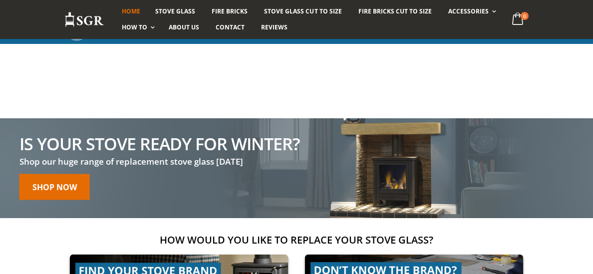 Image resolution: width=593 pixels, height=274 pixels. What do you see at coordinates (303, 11) in the screenshot?
I see `span: Stove Glass Cut To Size` at bounding box center [303, 11].